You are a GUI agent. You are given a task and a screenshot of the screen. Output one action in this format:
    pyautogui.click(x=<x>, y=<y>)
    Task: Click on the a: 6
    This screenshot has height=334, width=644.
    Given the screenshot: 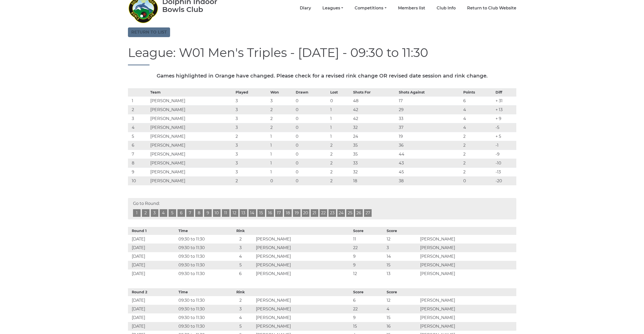 What is the action you would take?
    pyautogui.click(x=181, y=213)
    